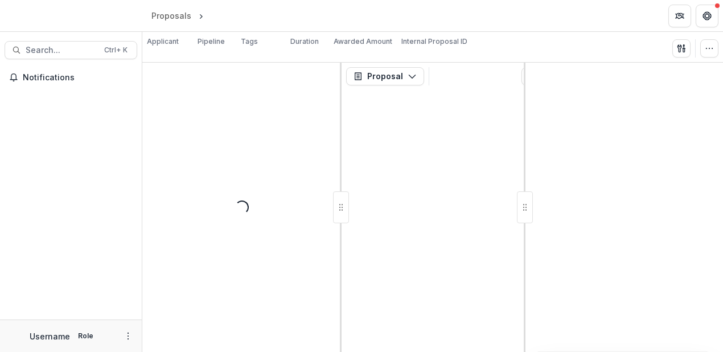 The image size is (723, 352). I want to click on p: Pipeline, so click(211, 42).